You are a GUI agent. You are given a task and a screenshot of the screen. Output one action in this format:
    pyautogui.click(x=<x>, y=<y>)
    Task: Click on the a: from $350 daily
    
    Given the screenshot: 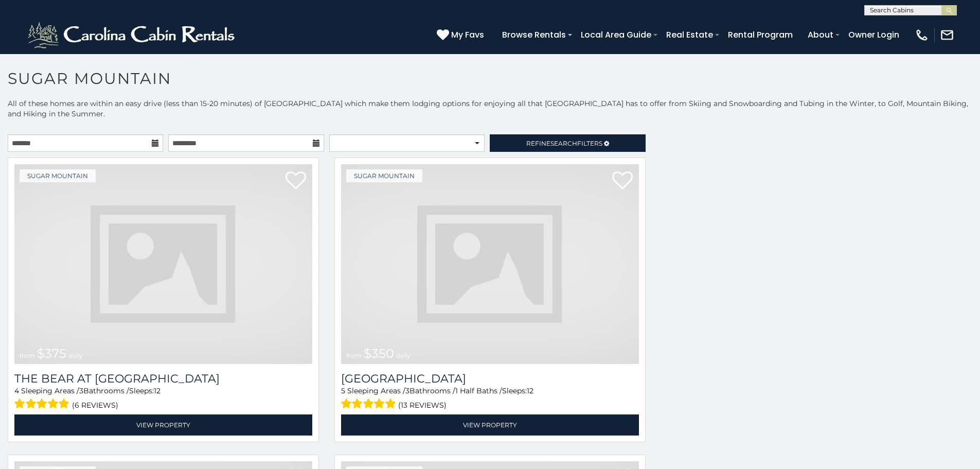 What is the action you would take?
    pyautogui.click(x=490, y=264)
    